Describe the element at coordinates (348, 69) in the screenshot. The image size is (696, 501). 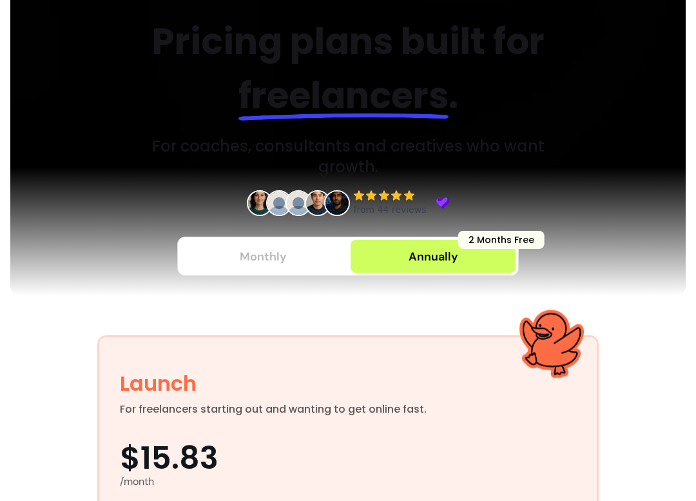
I see `h2: Pricing plans built for .` at that location.